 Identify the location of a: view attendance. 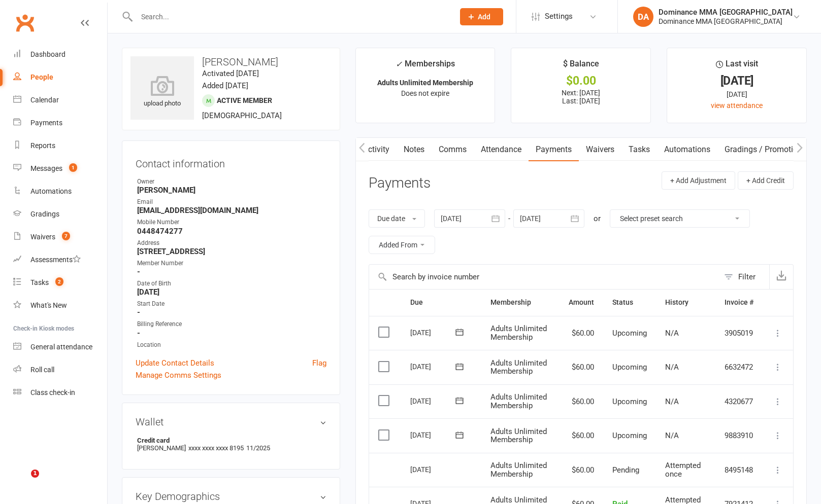
(736, 105).